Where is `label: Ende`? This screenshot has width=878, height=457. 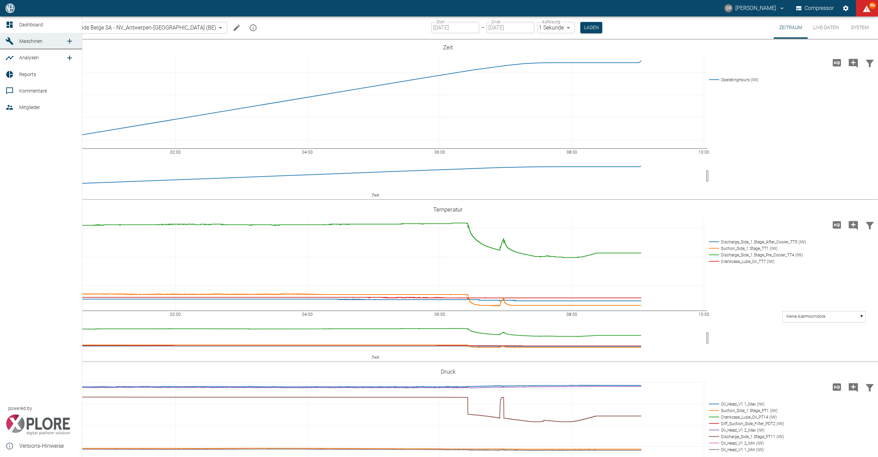
label: Ende is located at coordinates (496, 22).